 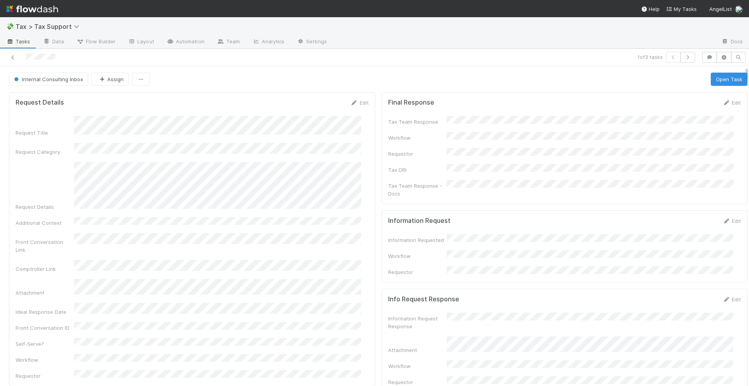 I want to click on a: My Tasks, so click(x=681, y=9).